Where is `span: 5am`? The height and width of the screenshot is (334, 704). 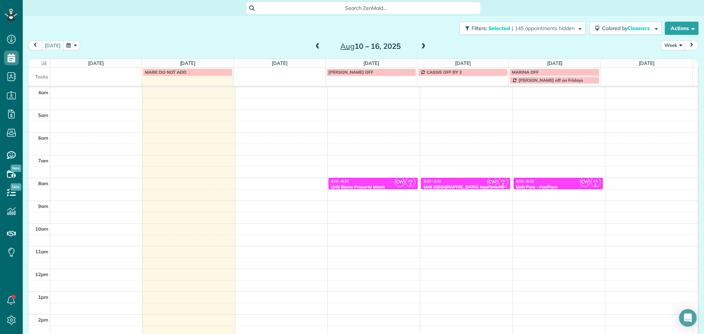
span: 5am is located at coordinates (43, 115).